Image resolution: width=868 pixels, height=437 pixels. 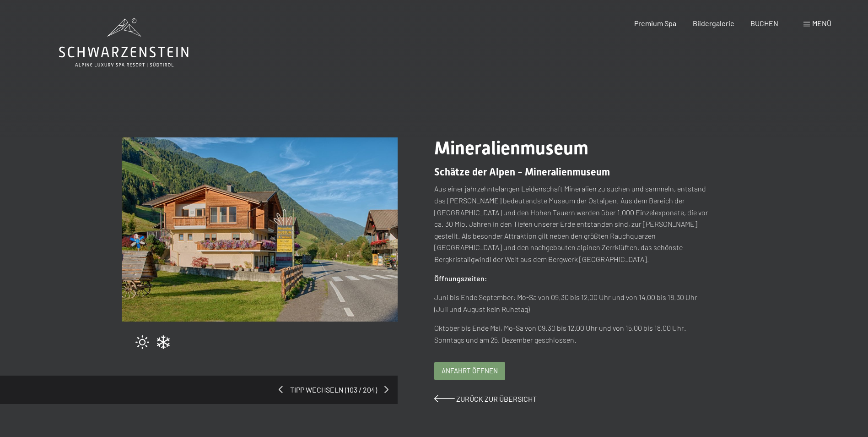 I want to click on span: Schätze der Alpen - Mineralienmuseum, so click(x=522, y=171).